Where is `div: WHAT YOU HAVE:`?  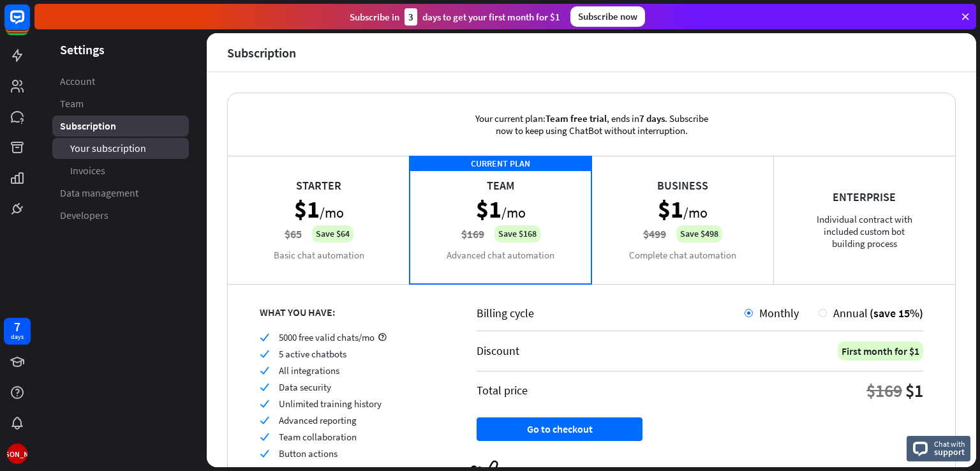
div: WHAT YOU HAVE: is located at coordinates (352, 312).